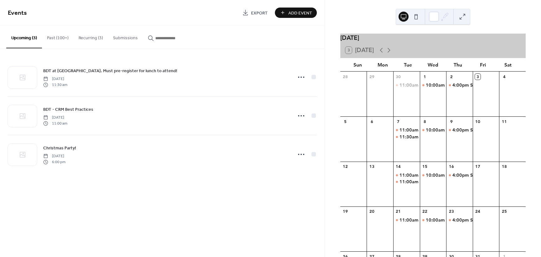 The height and width of the screenshot is (257, 541). I want to click on a: BDT - CRM Best Practices, so click(68, 109).